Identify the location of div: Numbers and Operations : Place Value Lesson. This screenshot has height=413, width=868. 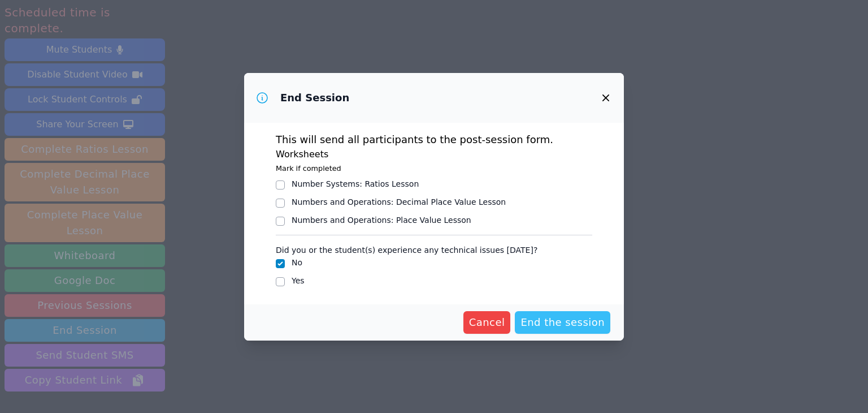
(381, 220).